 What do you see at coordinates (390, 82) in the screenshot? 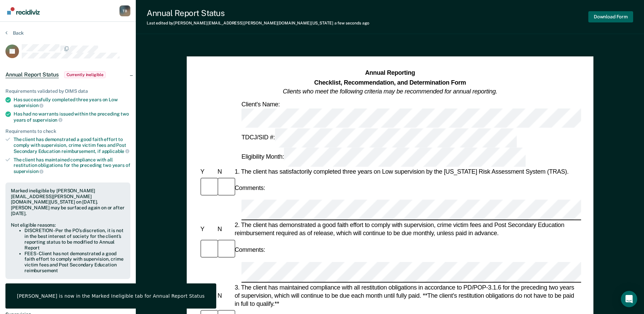
I see `strong: Checklist, Recommendation, and Determination Form` at bounding box center [390, 82].